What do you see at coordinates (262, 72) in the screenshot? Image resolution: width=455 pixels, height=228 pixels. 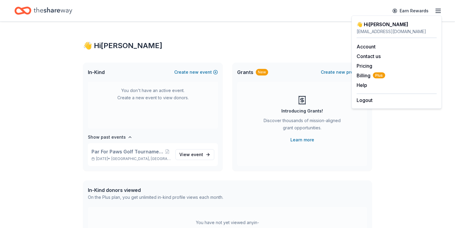 I see `div: New` at bounding box center [262, 72].